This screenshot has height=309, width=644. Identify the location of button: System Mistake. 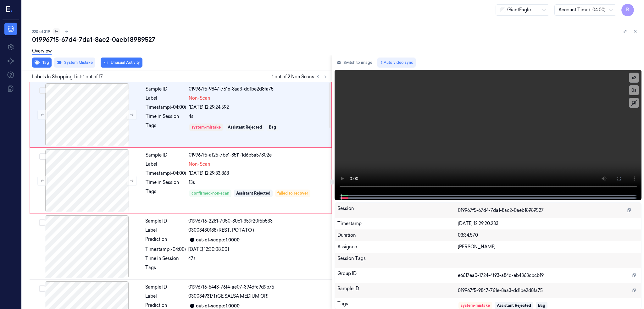
(75, 63).